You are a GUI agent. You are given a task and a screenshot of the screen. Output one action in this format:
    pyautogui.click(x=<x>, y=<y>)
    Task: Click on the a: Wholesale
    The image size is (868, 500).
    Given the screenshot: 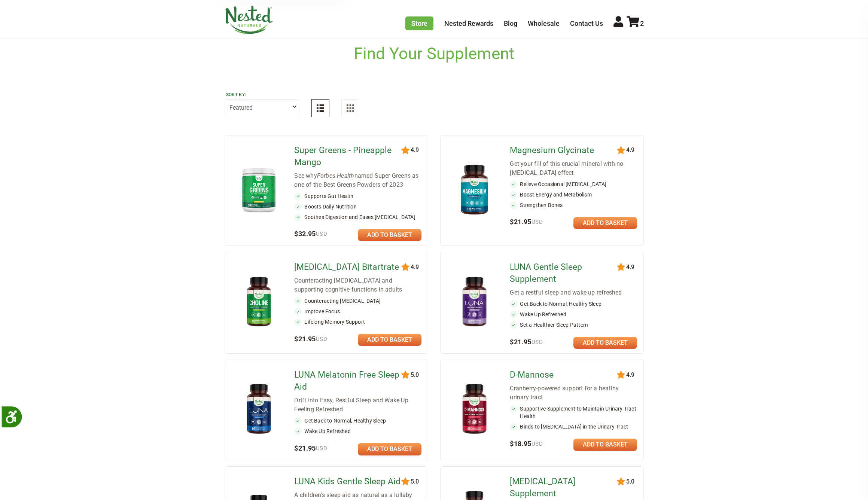 What is the action you would take?
    pyautogui.click(x=543, y=23)
    